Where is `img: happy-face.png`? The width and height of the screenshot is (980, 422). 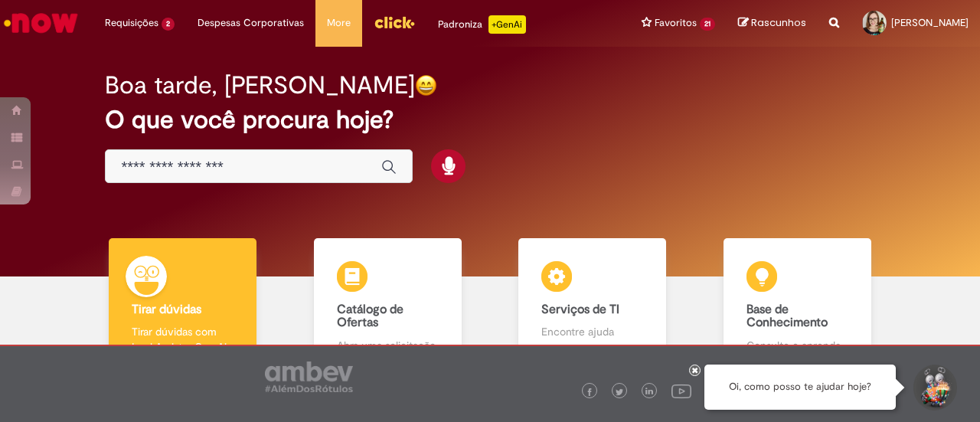 img: happy-face.png is located at coordinates (426, 85).